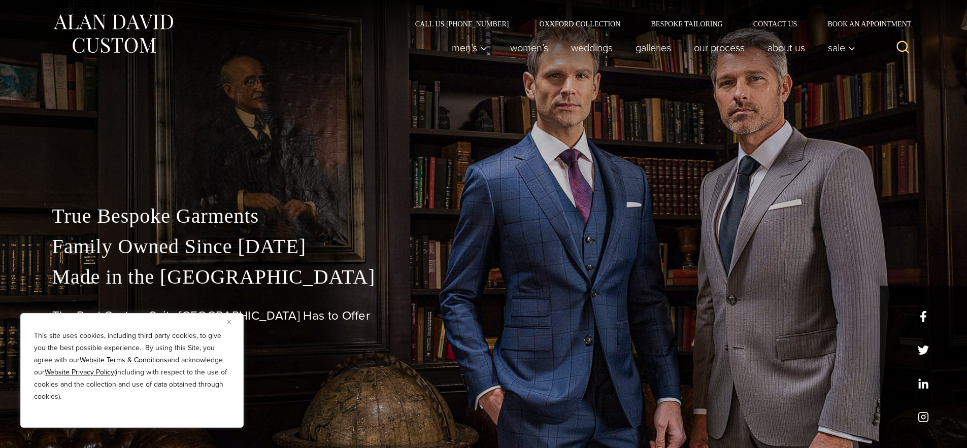  Describe the element at coordinates (841, 48) in the screenshot. I see `span: Sale` at that location.